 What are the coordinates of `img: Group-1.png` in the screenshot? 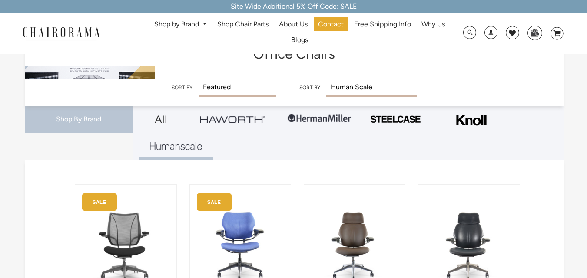 It's located at (319, 119).